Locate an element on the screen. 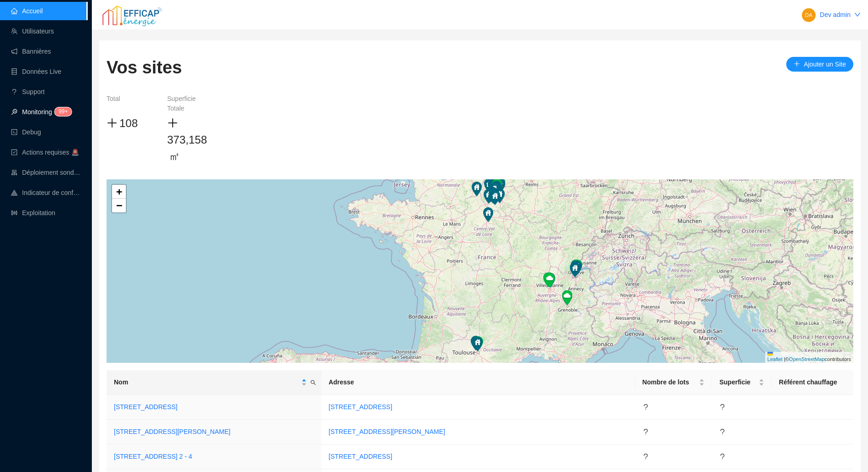  img: 21a1b9dc26c3388413a7383f0df45f3c is located at coordinates (809, 15).